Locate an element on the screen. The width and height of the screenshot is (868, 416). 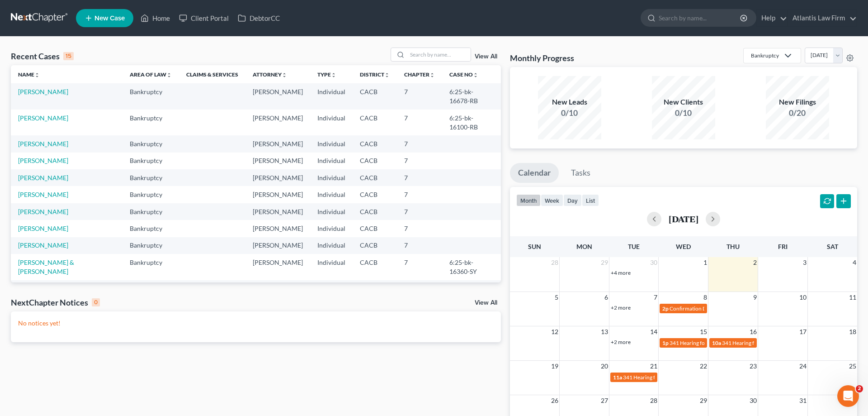
a: DebtorCC is located at coordinates (259, 18).